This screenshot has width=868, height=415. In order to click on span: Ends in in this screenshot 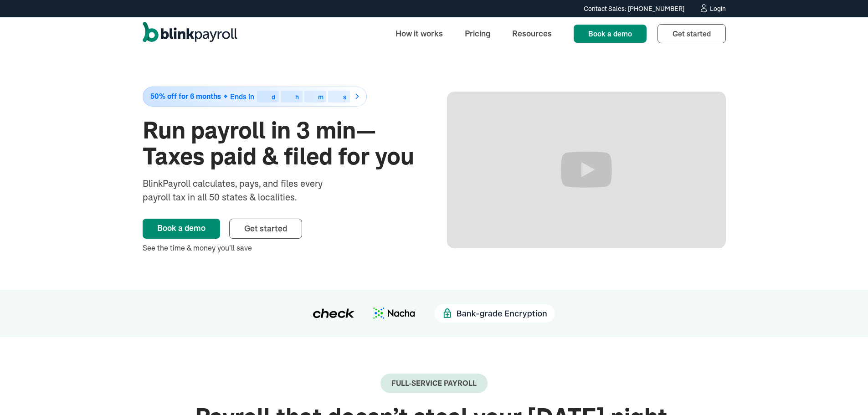, I will do `click(242, 96)`.